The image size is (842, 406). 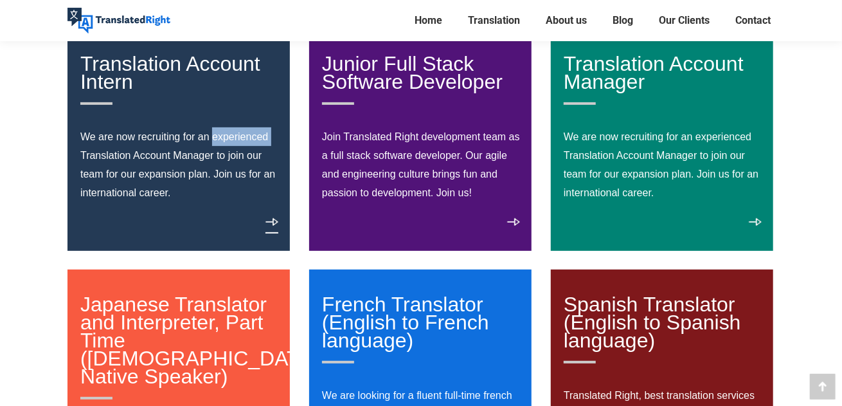 I want to click on a: Read more about Translation Account Intern, so click(x=272, y=226).